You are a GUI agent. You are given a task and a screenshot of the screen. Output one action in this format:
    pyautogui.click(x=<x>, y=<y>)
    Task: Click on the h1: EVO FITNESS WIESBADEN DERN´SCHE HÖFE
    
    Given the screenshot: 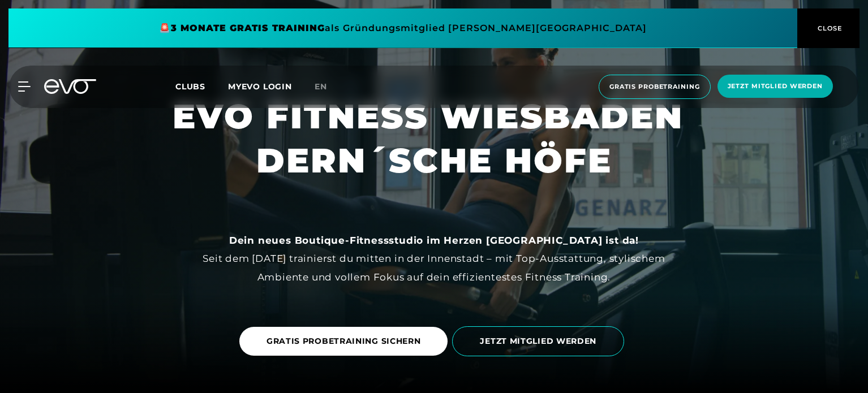 What is the action you would take?
    pyautogui.click(x=434, y=138)
    